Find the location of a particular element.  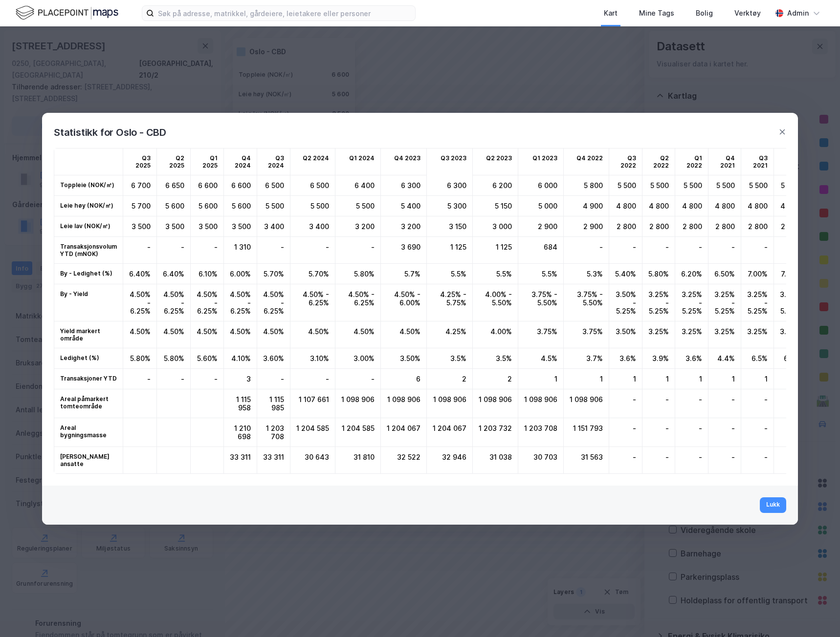

div: 3.75% is located at coordinates (586, 335).